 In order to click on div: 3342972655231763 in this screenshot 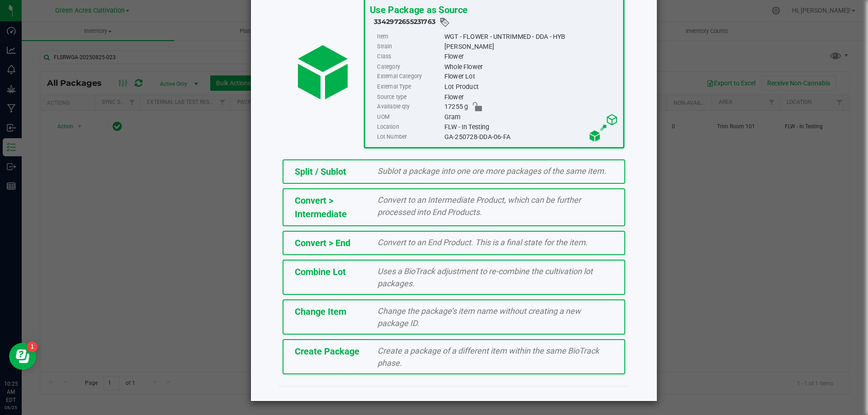, I will do `click(496, 22)`.